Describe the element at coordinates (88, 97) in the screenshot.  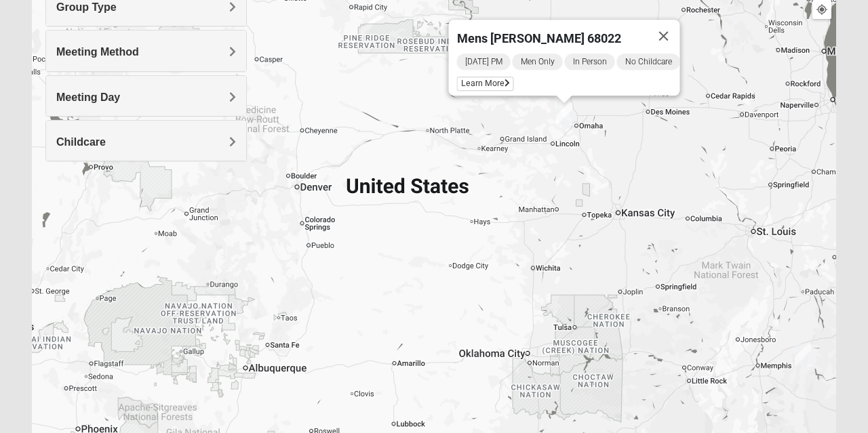
I see `span: Meeting Day` at that location.